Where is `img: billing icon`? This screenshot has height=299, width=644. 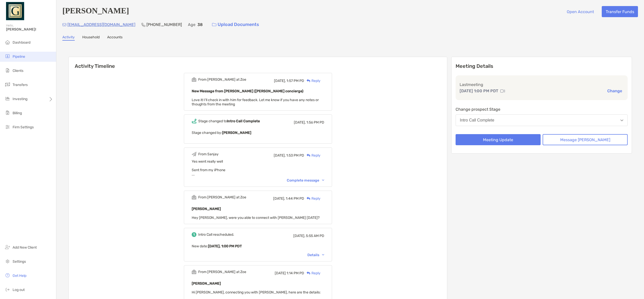 img: billing icon is located at coordinates (7, 113).